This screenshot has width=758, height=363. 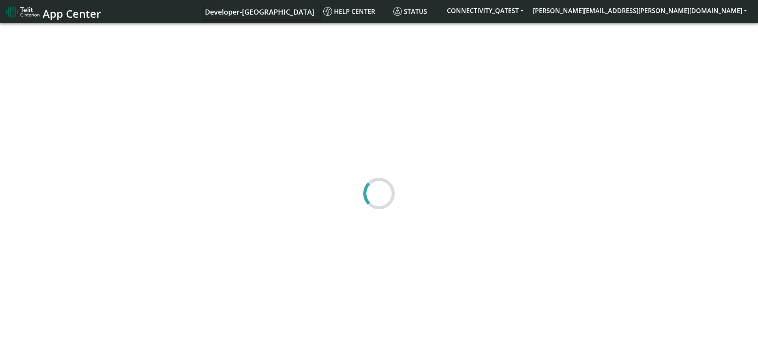 What do you see at coordinates (328, 11) in the screenshot?
I see `img: knowledge.svg` at bounding box center [328, 11].